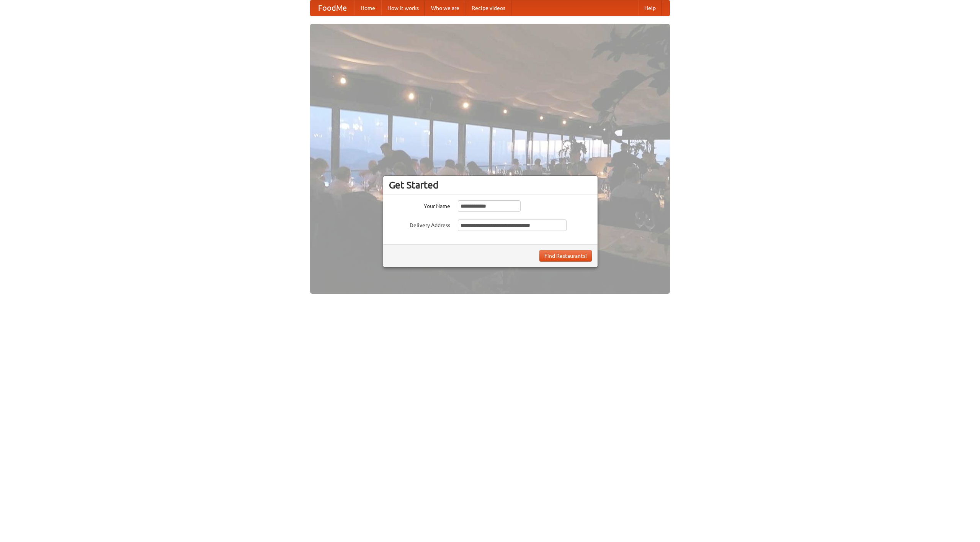 This screenshot has height=542, width=980. Describe the element at coordinates (368, 8) in the screenshot. I see `a: Home` at that location.